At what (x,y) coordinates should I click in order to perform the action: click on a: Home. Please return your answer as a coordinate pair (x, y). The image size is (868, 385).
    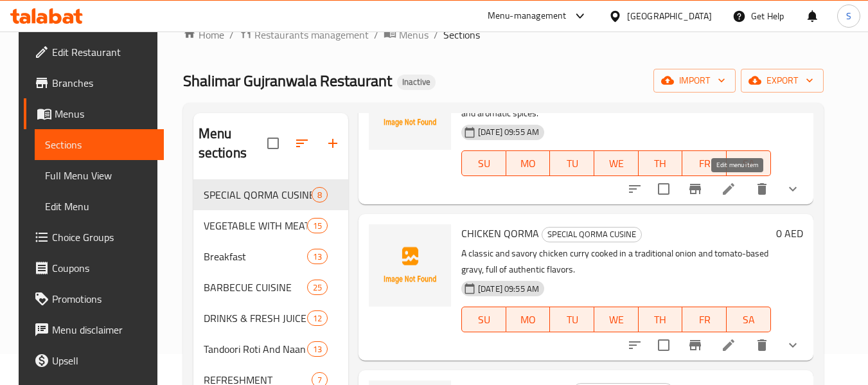
    Looking at the image, I should click on (203, 34).